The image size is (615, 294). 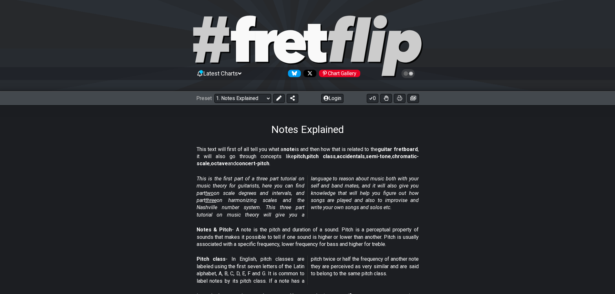 What do you see at coordinates (307, 270) in the screenshot?
I see `p: - In English, pitch classes are labeled using the first seven letters of the Latin alphabet, A, B...` at bounding box center [307, 270].